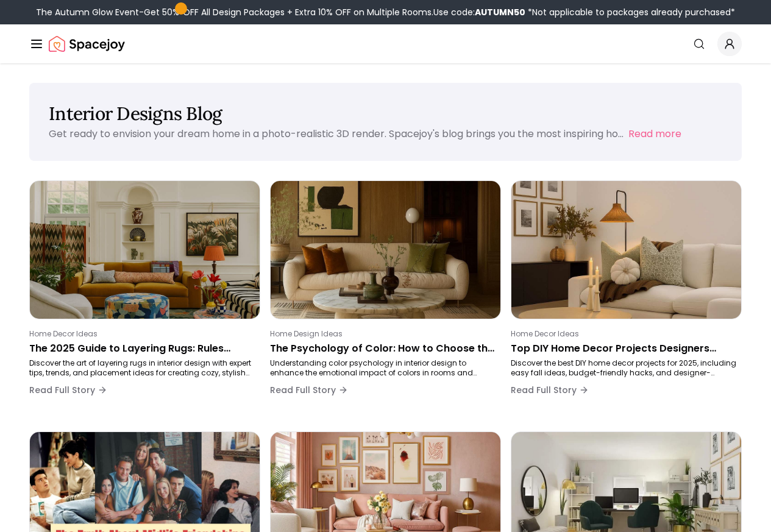 The image size is (771, 532). What do you see at coordinates (626, 250) in the screenshot?
I see `img: Top DIY Home Decor Projects Designers Swear By for Fall 2025` at bounding box center [626, 250].